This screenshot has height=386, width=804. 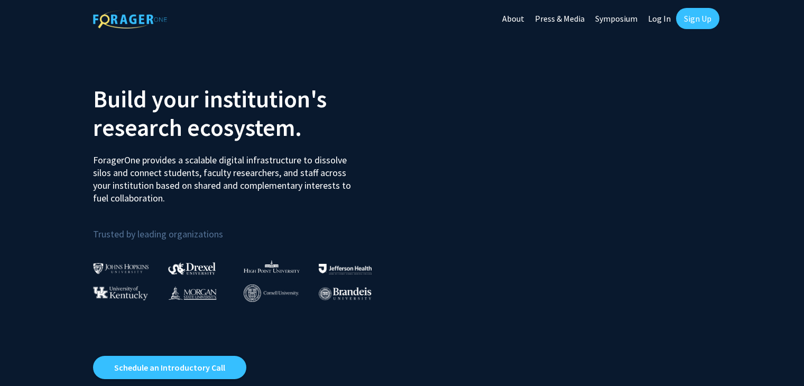 What do you see at coordinates (271, 293) in the screenshot?
I see `img: Cornell University` at bounding box center [271, 293].